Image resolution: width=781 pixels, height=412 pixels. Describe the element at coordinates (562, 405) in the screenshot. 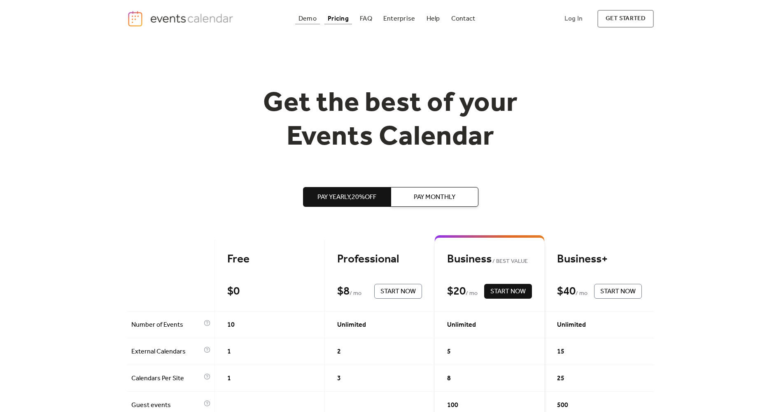

I see `span: 500` at that location.